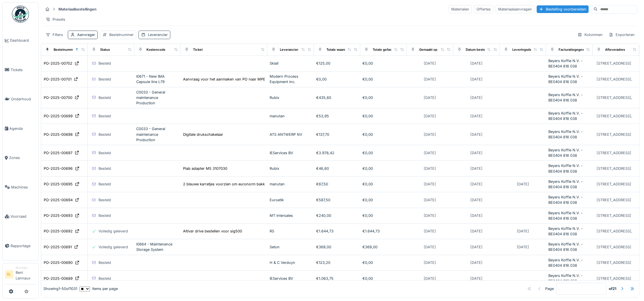 The width and height of the screenshot is (644, 301). Describe the element at coordinates (58, 97) in the screenshot. I see `div: PO-2025-00700` at that location.